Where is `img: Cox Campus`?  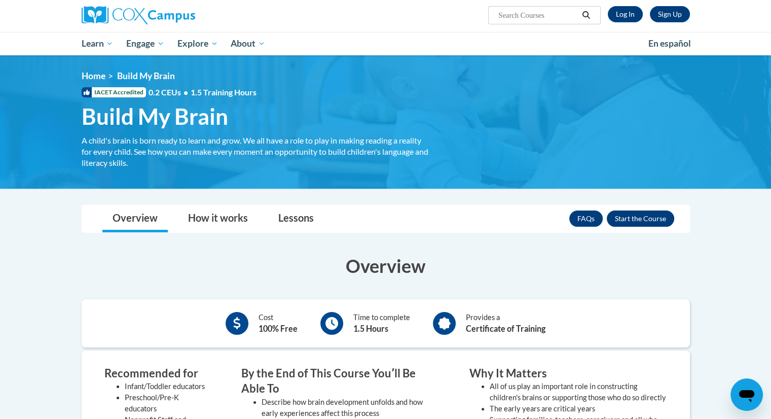 img: Cox Campus is located at coordinates (138, 15).